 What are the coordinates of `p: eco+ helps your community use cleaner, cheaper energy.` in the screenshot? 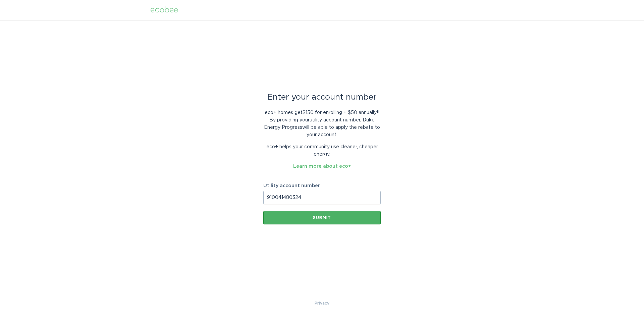 It's located at (322, 151).